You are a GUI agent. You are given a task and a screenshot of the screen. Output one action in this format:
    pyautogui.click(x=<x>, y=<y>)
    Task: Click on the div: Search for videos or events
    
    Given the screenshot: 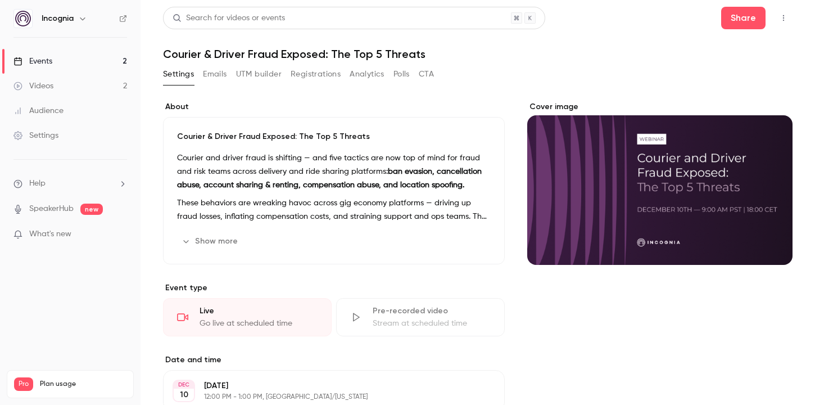 What is the action you would take?
    pyautogui.click(x=229, y=18)
    